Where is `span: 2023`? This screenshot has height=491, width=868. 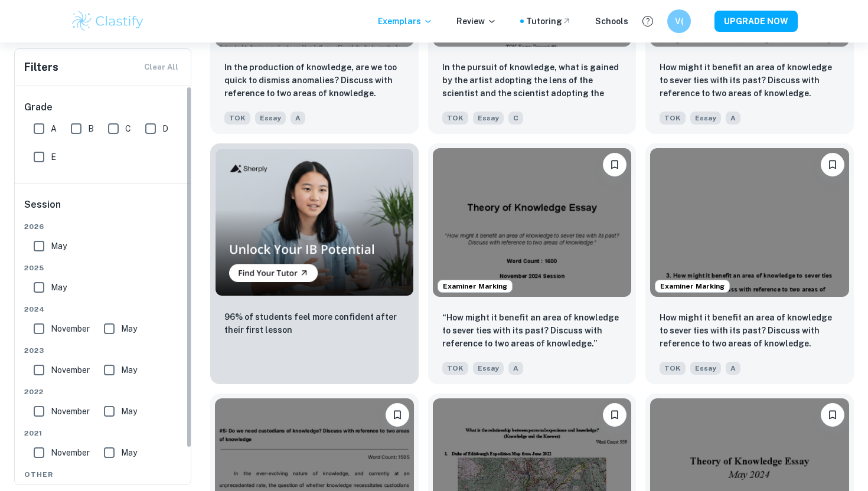 span: 2023 is located at coordinates (103, 350).